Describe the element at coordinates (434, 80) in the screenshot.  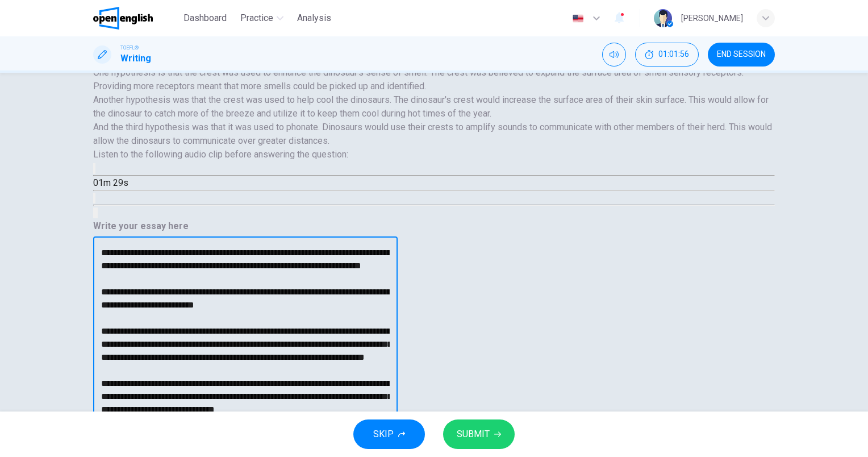
I see `h6: One hypothesis is that the crest was used to enhance the dinosaur's sense of smell. The crest was...` at that location.